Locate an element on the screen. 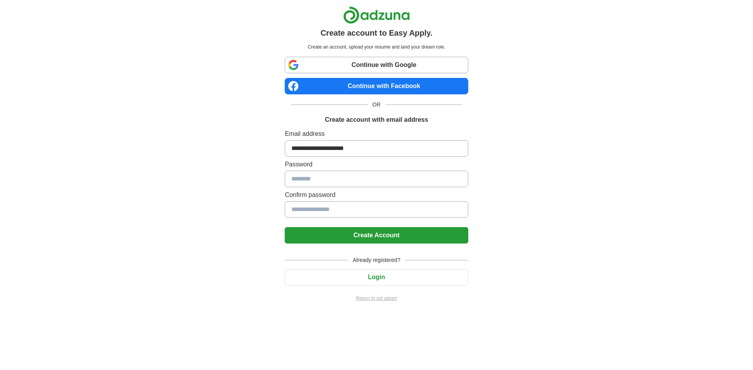  a: Continue with Facebook is located at coordinates (376, 86).